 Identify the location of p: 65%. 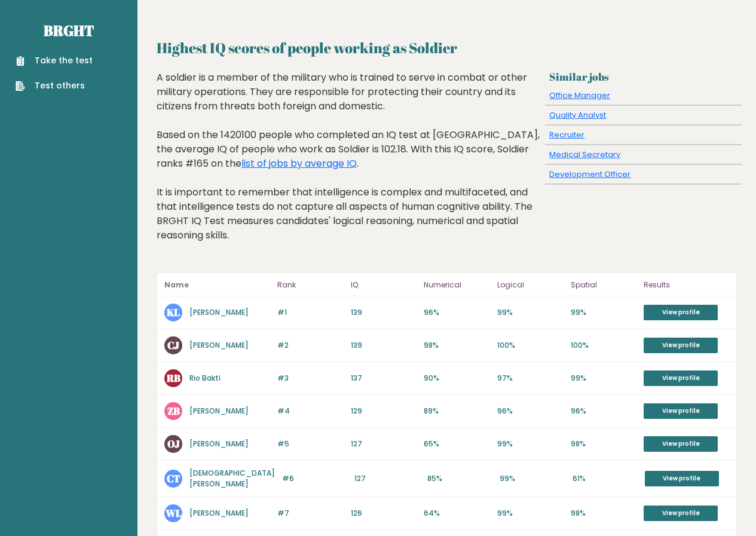
(456, 444).